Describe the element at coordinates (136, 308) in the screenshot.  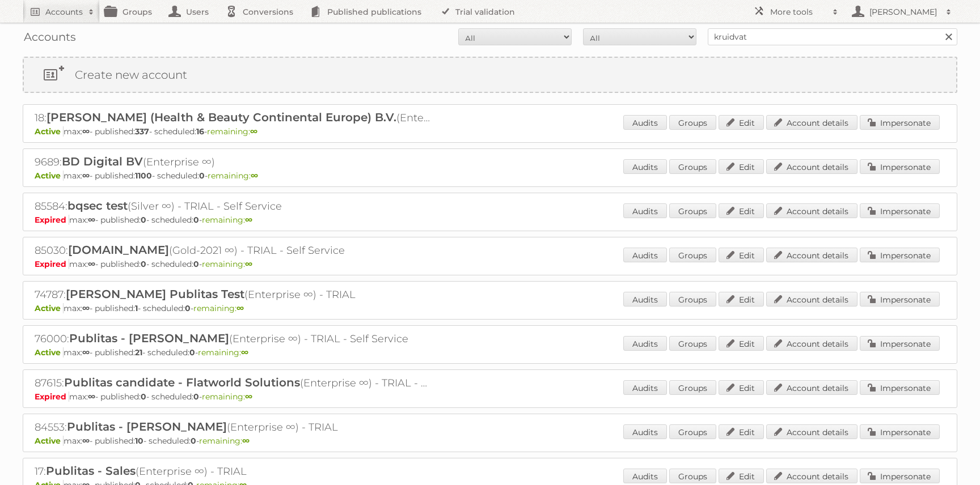
I see `strong: 1` at that location.